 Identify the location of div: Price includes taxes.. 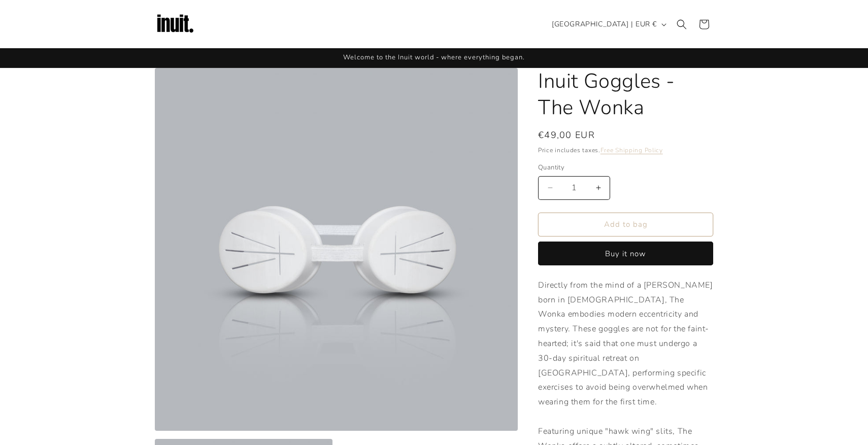
(626, 150).